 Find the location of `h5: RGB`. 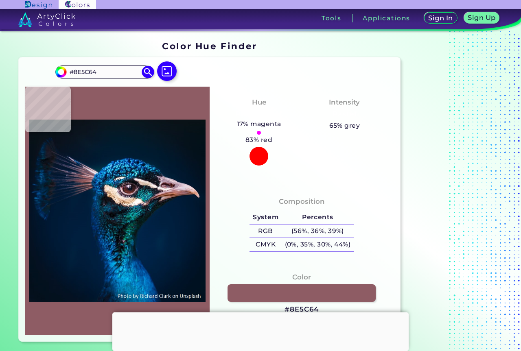

h5: RGB is located at coordinates (265, 231).